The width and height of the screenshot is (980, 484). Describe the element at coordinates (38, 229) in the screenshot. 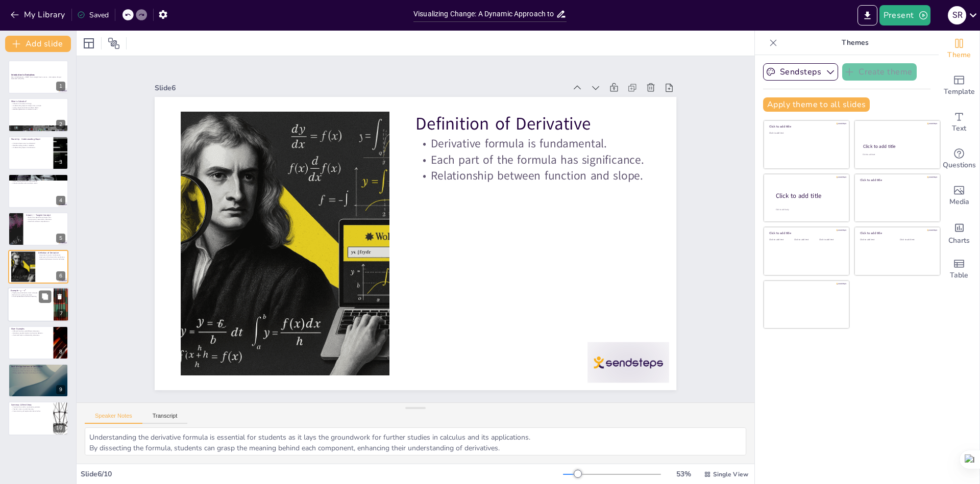

I see `div: 5` at that location.